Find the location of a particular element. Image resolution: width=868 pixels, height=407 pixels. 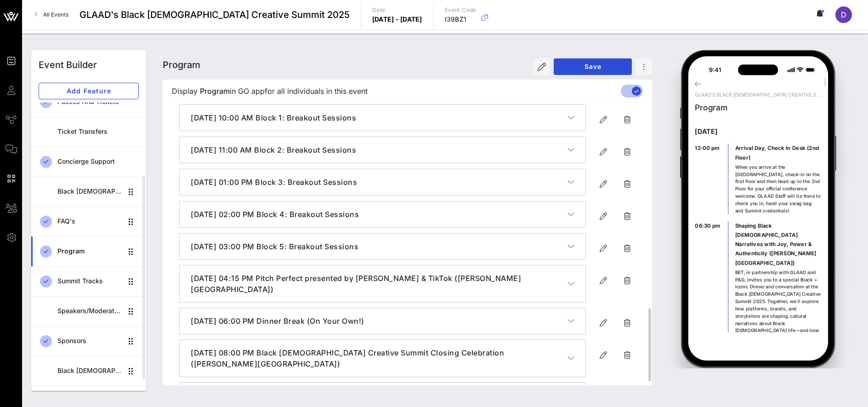

p: 06:30 pm is located at coordinates (708, 225).